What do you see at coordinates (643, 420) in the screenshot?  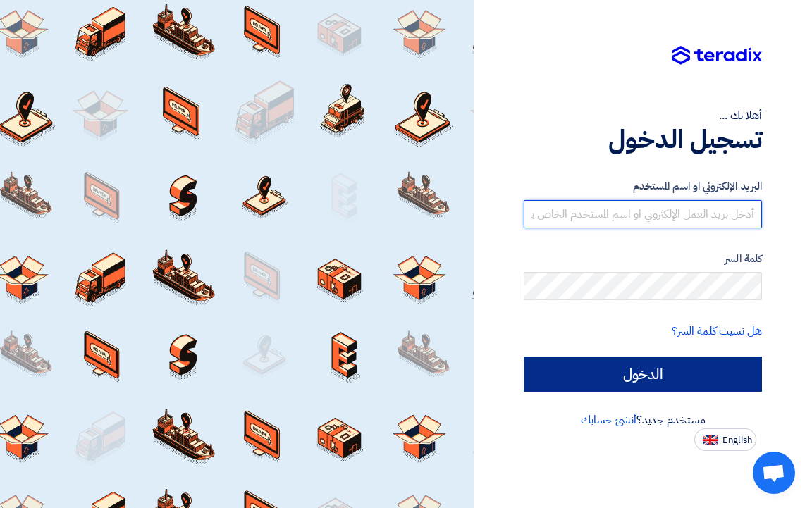 I see `div: مستخدم جديد؟` at bounding box center [643, 420].